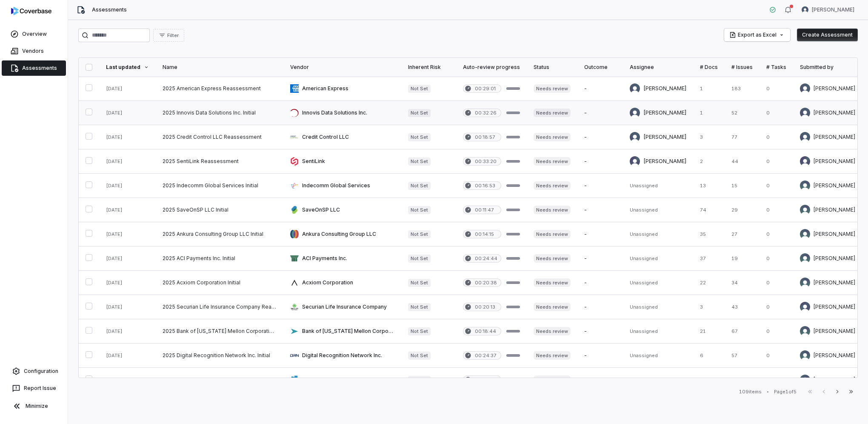 The height and width of the screenshot is (424, 868). What do you see at coordinates (31, 11) in the screenshot?
I see `img: logo-D7KZi-bG.svg` at bounding box center [31, 11].